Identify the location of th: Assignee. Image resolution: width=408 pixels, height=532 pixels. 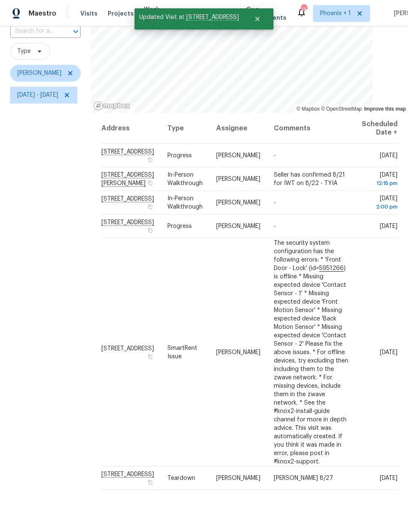
(238, 128).